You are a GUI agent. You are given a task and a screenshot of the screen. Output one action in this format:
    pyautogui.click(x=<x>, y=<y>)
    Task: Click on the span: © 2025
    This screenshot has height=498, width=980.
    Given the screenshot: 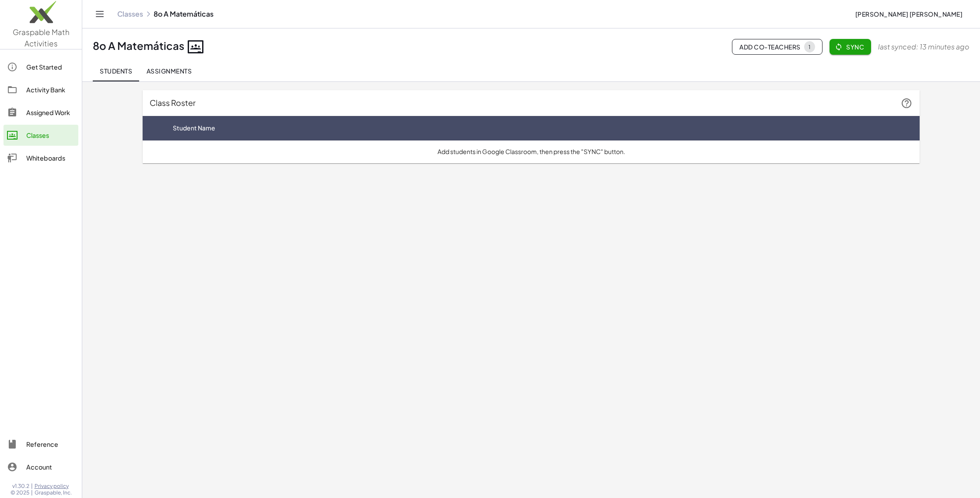 What is the action you would take?
    pyautogui.click(x=20, y=492)
    